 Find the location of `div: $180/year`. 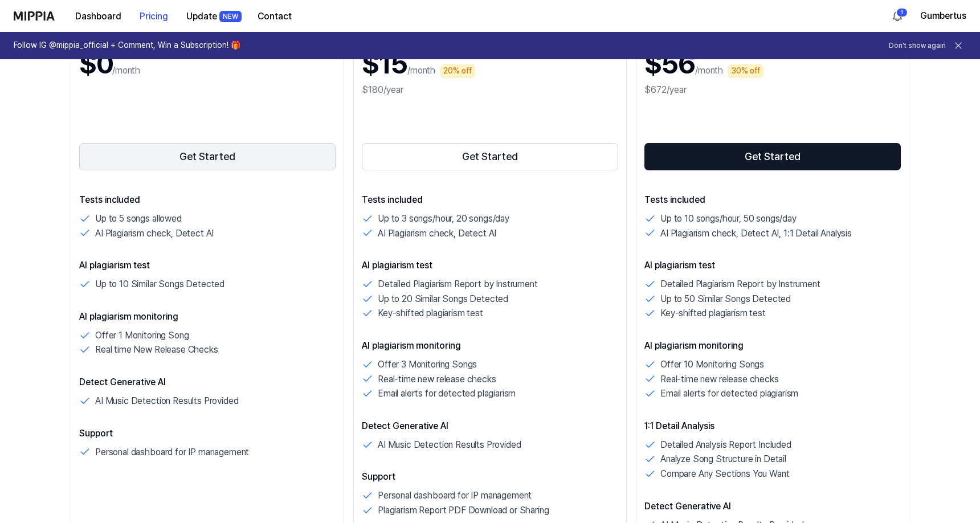

div: $180/year is located at coordinates (490, 90).